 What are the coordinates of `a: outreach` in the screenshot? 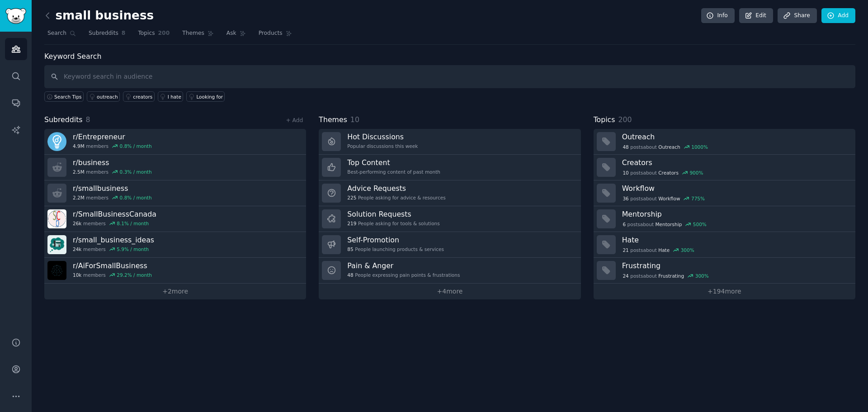 It's located at (104, 96).